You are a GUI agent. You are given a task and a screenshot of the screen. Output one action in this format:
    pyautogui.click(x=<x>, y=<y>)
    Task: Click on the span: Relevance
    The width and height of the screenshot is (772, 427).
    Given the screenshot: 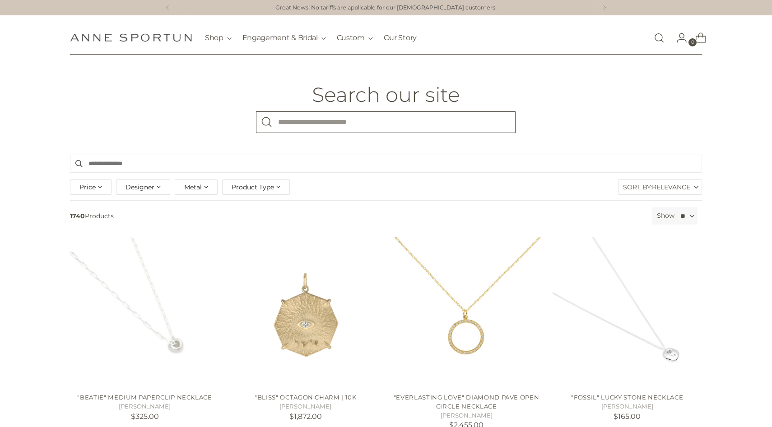 What is the action you would take?
    pyautogui.click(x=671, y=187)
    